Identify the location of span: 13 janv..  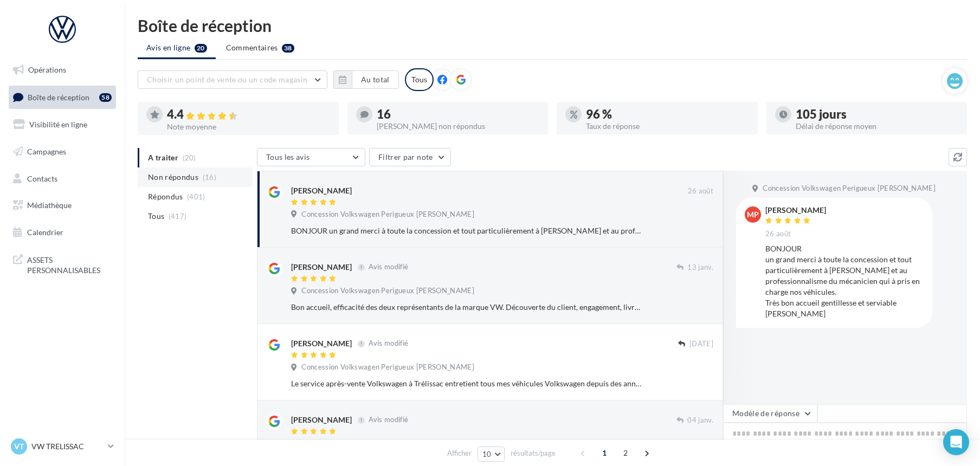
(700, 268).